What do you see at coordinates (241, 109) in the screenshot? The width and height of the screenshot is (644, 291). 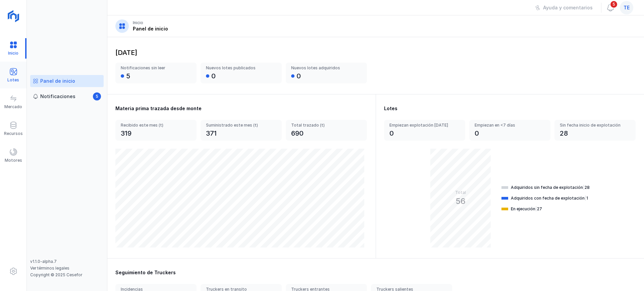 I see `div: Materia prima trazada desde monte` at bounding box center [241, 109].